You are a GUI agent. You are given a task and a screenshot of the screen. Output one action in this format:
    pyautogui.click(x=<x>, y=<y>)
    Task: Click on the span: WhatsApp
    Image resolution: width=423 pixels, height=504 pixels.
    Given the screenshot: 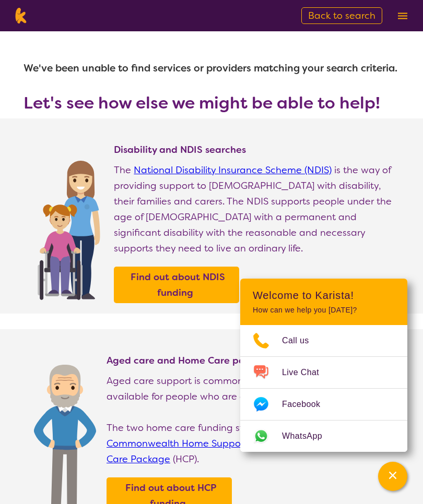 What is the action you would take?
    pyautogui.click(x=308, y=436)
    